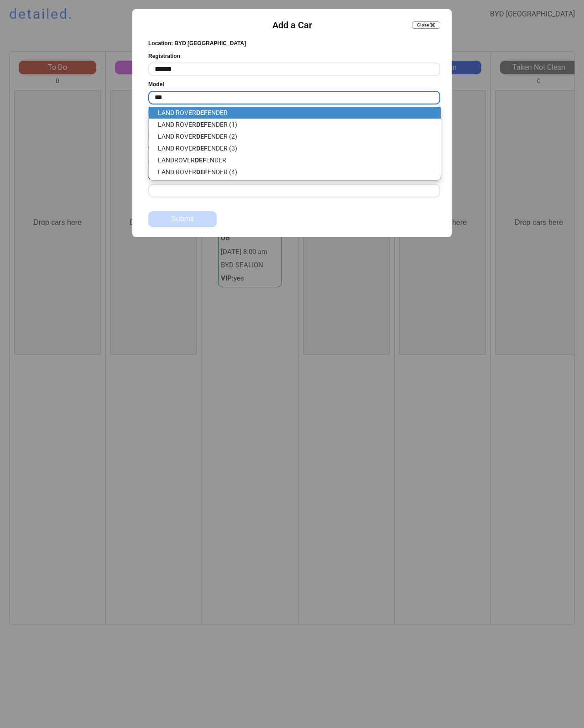  I want to click on p: LANDROVER ENDER, so click(295, 160).